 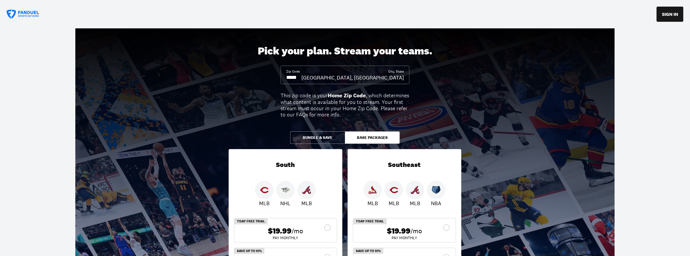 What do you see at coordinates (345, 51) in the screenshot?
I see `div: Pick your plan. Stream your teams.` at bounding box center [345, 51].